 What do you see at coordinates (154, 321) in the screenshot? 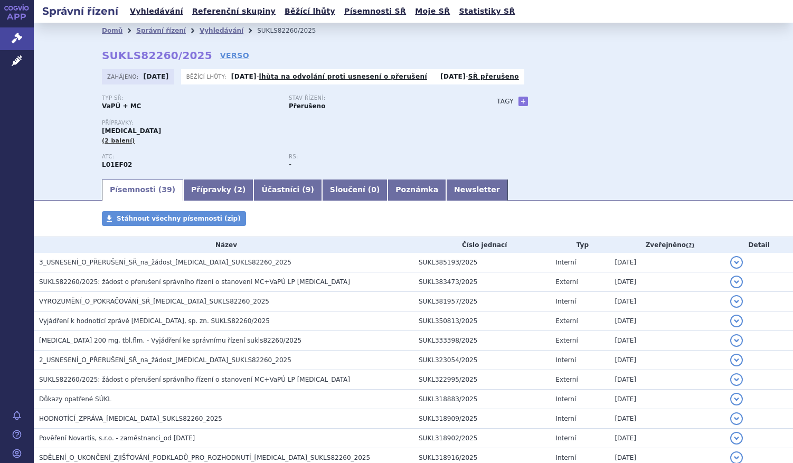
I see `span: Vyjádření k hodnotící zprávě KISQALI, sp. zn. SUKLS82260/2025` at bounding box center [154, 321].